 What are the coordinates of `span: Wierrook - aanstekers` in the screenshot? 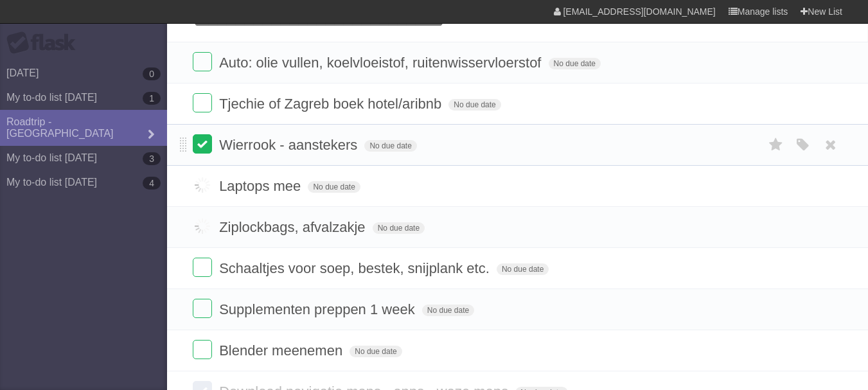 It's located at (290, 144).